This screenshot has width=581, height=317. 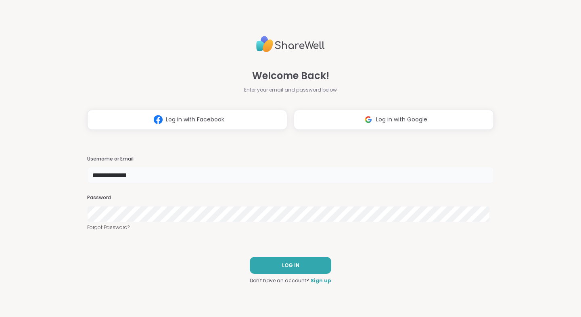 What do you see at coordinates (290, 90) in the screenshot?
I see `span: Enter your email and password below` at bounding box center [290, 90].